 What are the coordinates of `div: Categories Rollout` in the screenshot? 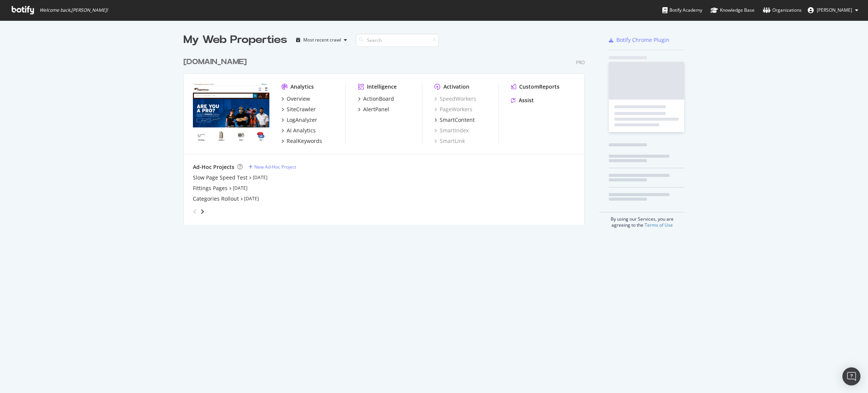 It's located at (216, 198).